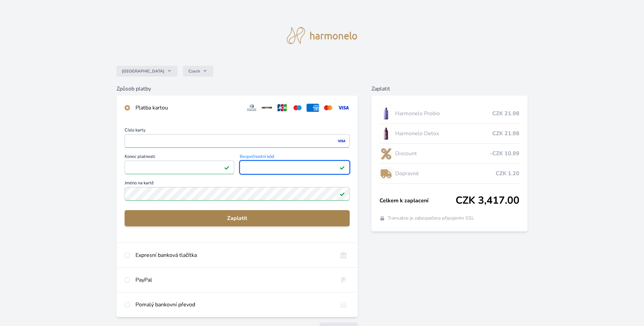 The width and height of the screenshot is (644, 326). I want to click on input: Jméno na kartěPlatné pole, so click(237, 194).